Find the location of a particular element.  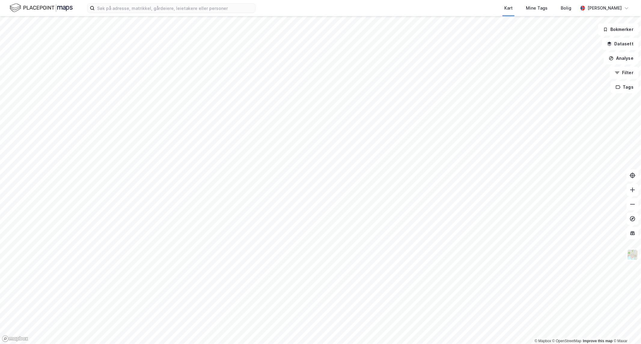

input: Søk på adresse, matrikkel, gårdeiere, leietakere eller personer is located at coordinates (175, 8).